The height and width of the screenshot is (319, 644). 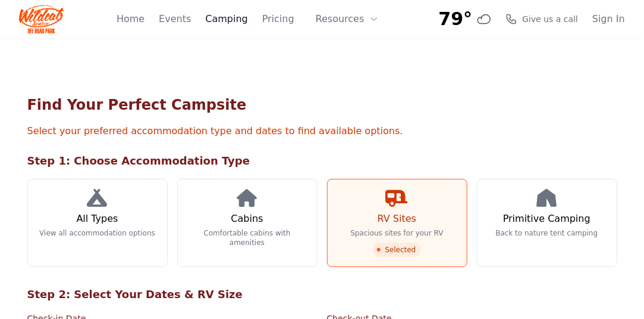 I want to click on a: Home, so click(x=130, y=19).